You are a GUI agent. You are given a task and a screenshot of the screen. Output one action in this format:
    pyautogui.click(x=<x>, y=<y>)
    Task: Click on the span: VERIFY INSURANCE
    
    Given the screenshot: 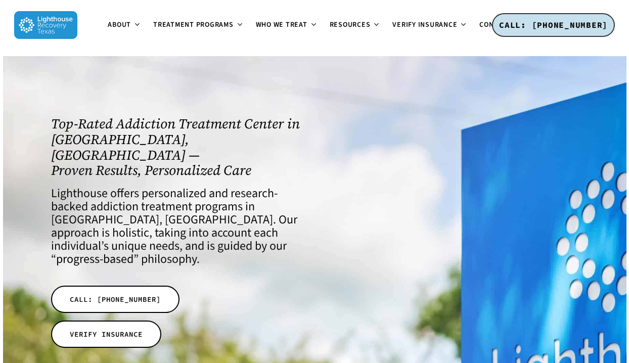 What is the action you would take?
    pyautogui.click(x=106, y=334)
    